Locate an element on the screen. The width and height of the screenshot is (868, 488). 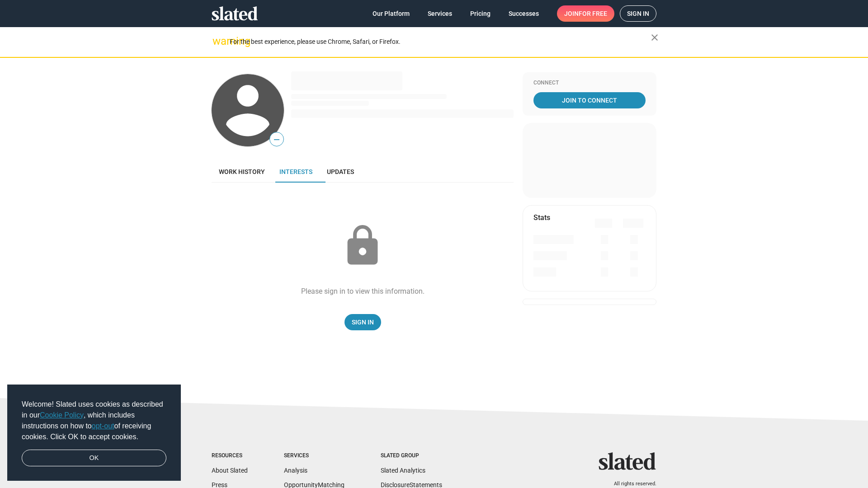
div: Connect is located at coordinates (590, 83).